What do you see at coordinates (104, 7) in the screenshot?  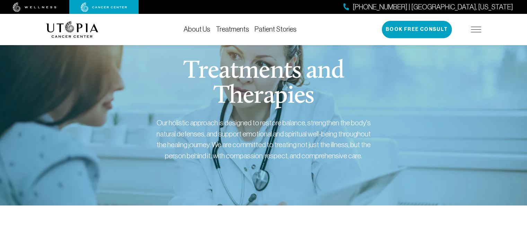 I see `img: cancer center` at bounding box center [104, 7].